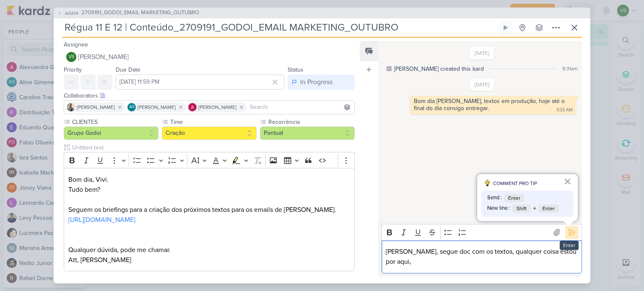 The height and width of the screenshot is (291, 644). I want to click on input: Select a date, so click(200, 82).